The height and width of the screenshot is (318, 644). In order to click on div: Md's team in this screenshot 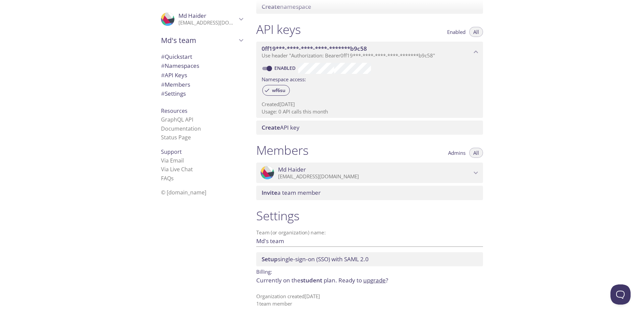, I will do `click(202, 40)`.